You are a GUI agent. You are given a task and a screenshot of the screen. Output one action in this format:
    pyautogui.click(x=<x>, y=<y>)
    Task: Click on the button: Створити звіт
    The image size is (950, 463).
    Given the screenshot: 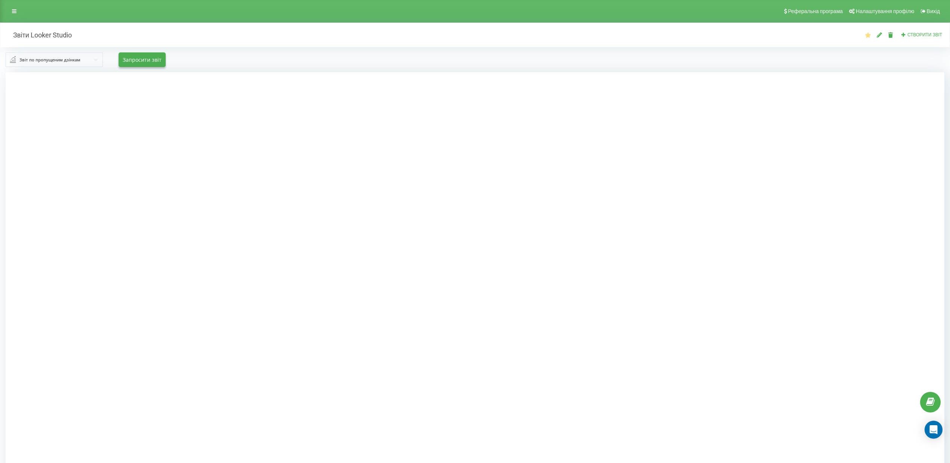 What is the action you would take?
    pyautogui.click(x=921, y=35)
    